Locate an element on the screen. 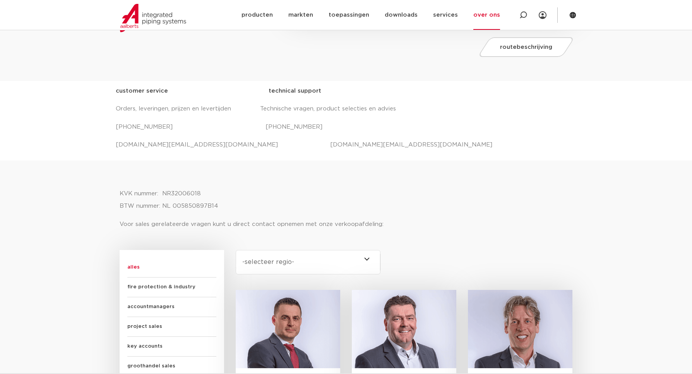 The image size is (692, 374). div: key accounts is located at coordinates (172, 346).